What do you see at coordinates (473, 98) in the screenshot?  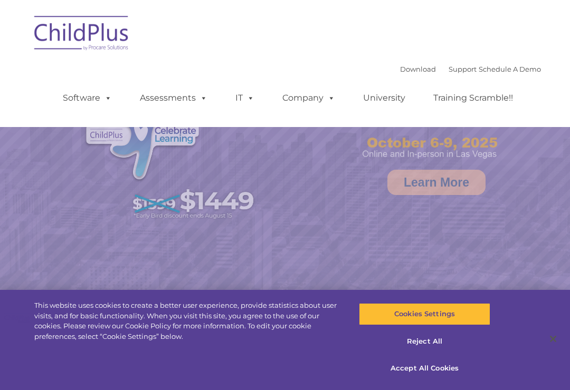 I see `a: Training Scramble!!` at bounding box center [473, 98].